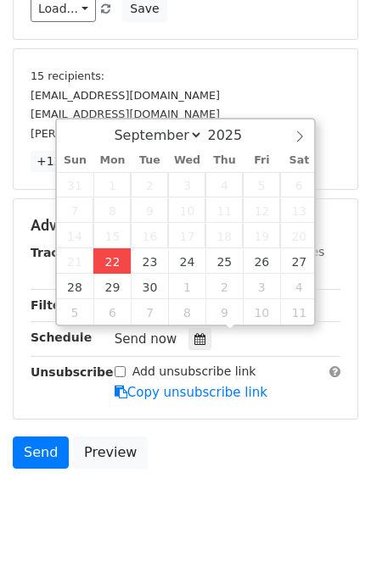  I want to click on label: Add unsubscribe link, so click(194, 371).